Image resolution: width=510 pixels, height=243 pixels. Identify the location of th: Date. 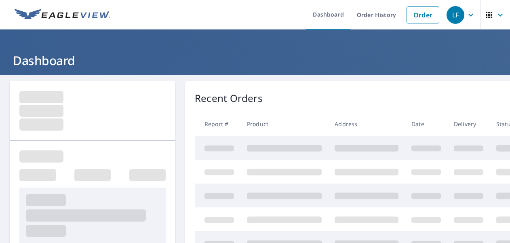
(426, 124).